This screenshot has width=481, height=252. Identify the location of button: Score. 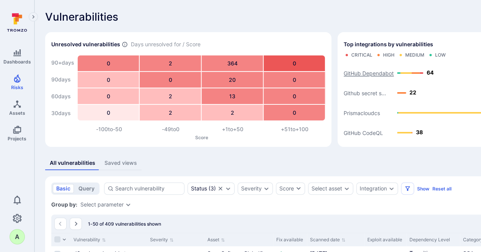
(290, 189).